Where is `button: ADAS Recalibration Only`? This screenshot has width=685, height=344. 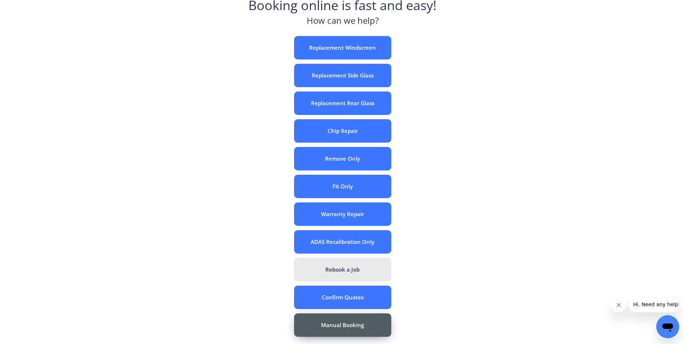
button: ADAS Recalibration Only is located at coordinates (343, 242).